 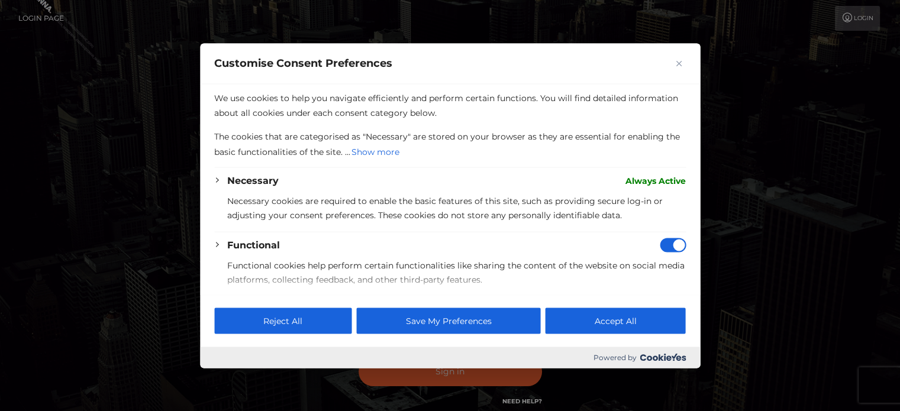 What do you see at coordinates (303, 63) in the screenshot?
I see `span: Customise Consent Preferences` at bounding box center [303, 63].